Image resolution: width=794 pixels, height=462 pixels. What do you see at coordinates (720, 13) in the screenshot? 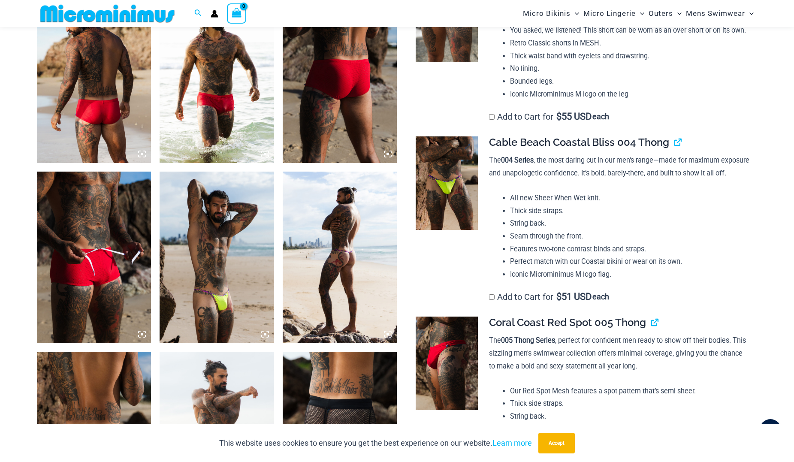
I see `a: Mens SwimwearMenu ToggleMenu Toggle` at bounding box center [720, 13].